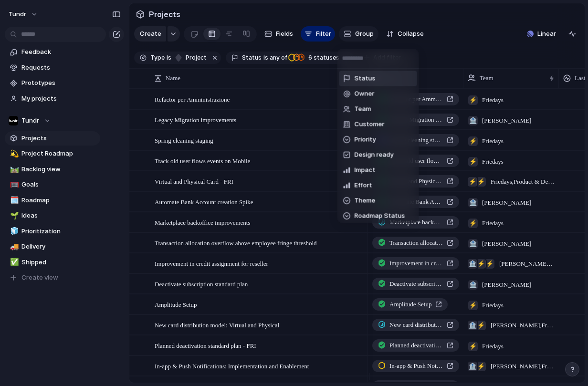 The image size is (588, 386). I want to click on span: Impact, so click(365, 170).